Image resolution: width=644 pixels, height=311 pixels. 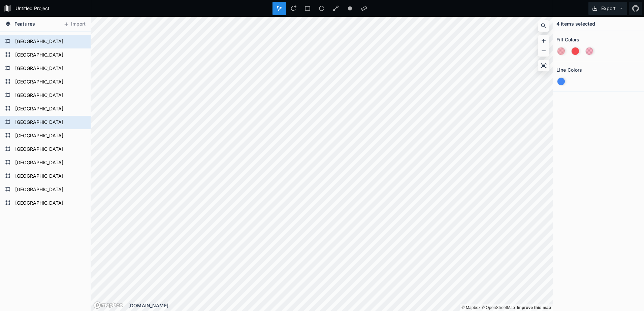 What do you see at coordinates (74, 24) in the screenshot?
I see `button: Import` at bounding box center [74, 24].